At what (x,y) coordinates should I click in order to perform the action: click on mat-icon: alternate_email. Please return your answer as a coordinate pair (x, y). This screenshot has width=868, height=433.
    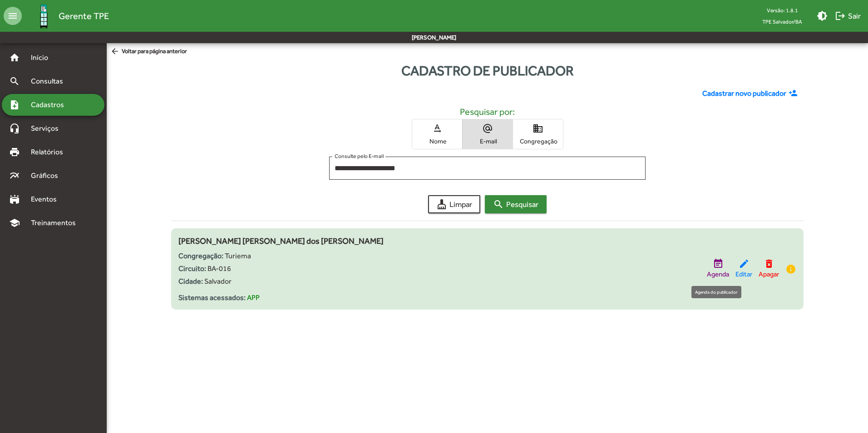
    Looking at the image, I should click on (488, 128).